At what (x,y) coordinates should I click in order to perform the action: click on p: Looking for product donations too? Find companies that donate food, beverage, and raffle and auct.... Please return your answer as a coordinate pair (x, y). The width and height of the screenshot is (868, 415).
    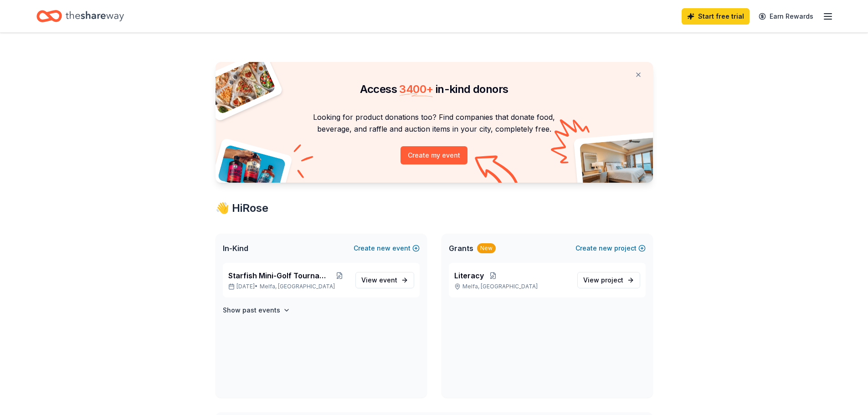
    Looking at the image, I should click on (434, 123).